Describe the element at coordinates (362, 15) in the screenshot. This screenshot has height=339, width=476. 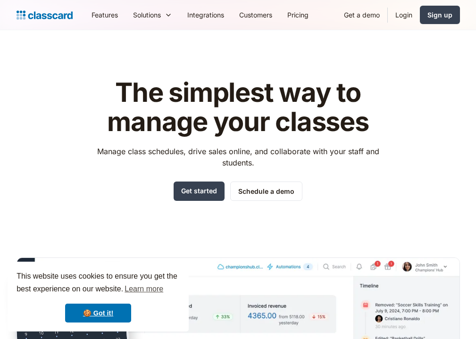
I see `a: Get a demo` at that location.